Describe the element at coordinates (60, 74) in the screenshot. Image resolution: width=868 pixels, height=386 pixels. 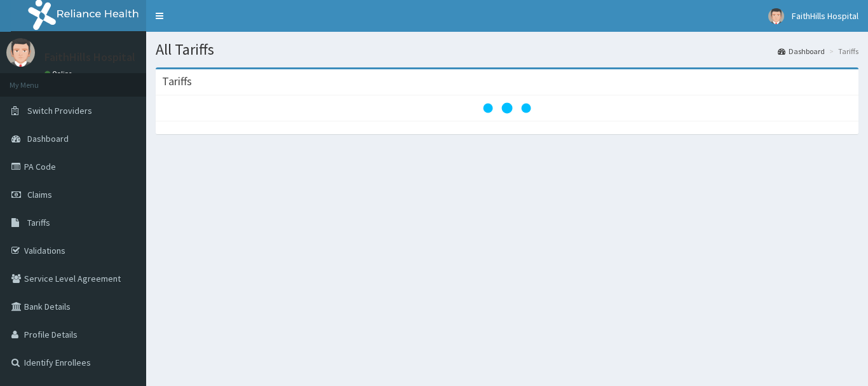
I see `a: Online` at that location.